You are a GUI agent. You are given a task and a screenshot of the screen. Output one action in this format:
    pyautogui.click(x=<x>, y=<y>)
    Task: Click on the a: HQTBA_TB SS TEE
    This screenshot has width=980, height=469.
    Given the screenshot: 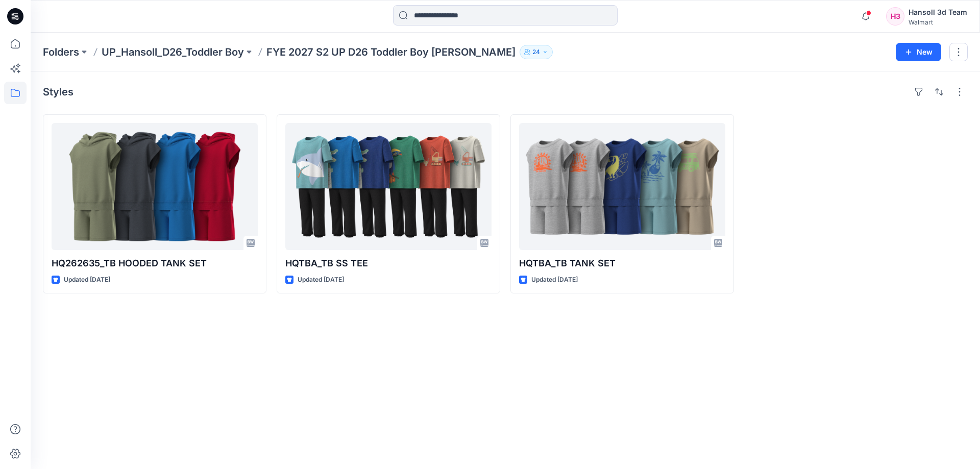 What is the action you would take?
    pyautogui.click(x=388, y=186)
    